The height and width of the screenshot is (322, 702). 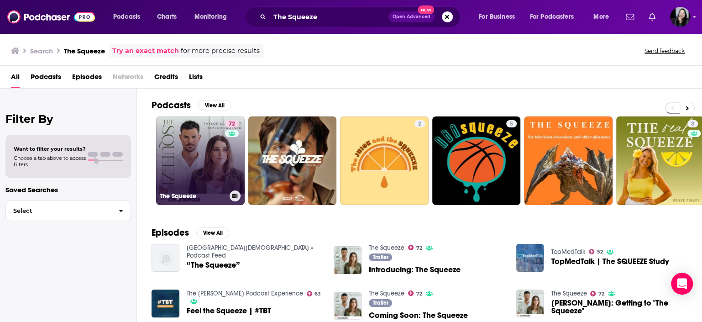 I want to click on a: PodcastsView All, so click(x=191, y=105).